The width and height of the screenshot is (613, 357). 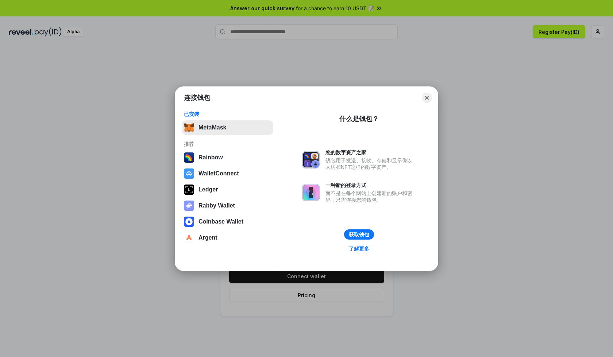 What do you see at coordinates (359, 119) in the screenshot?
I see `div: 什么是钱包？` at bounding box center [359, 119].